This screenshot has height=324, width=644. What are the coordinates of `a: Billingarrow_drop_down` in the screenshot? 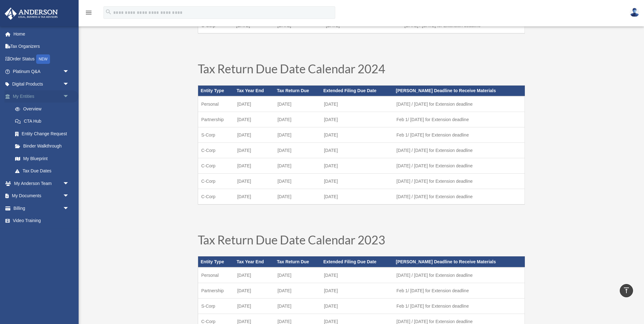 It's located at (41, 208).